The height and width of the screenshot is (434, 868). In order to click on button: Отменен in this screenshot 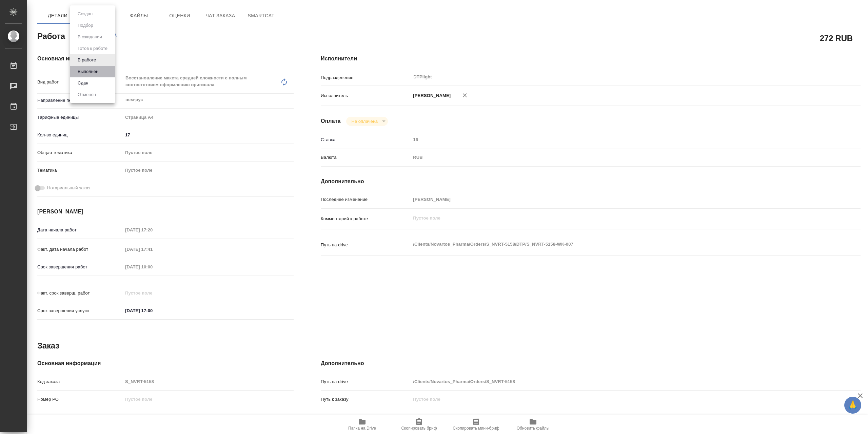, I will do `click(87, 94)`.